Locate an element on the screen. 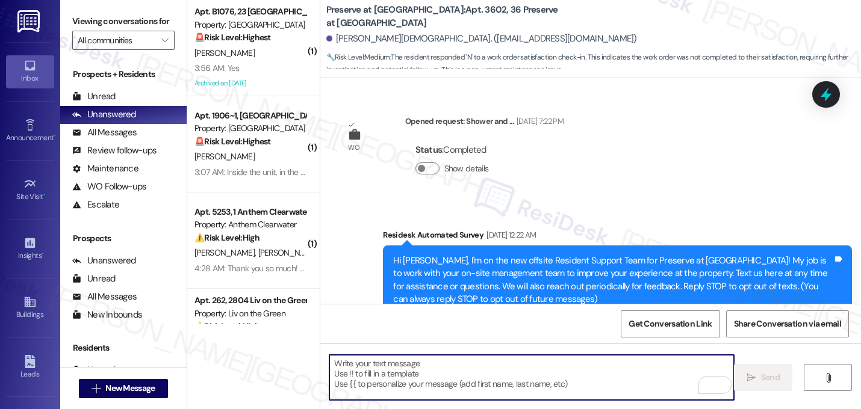 The image size is (861, 409). span: New Message is located at coordinates (130, 388).